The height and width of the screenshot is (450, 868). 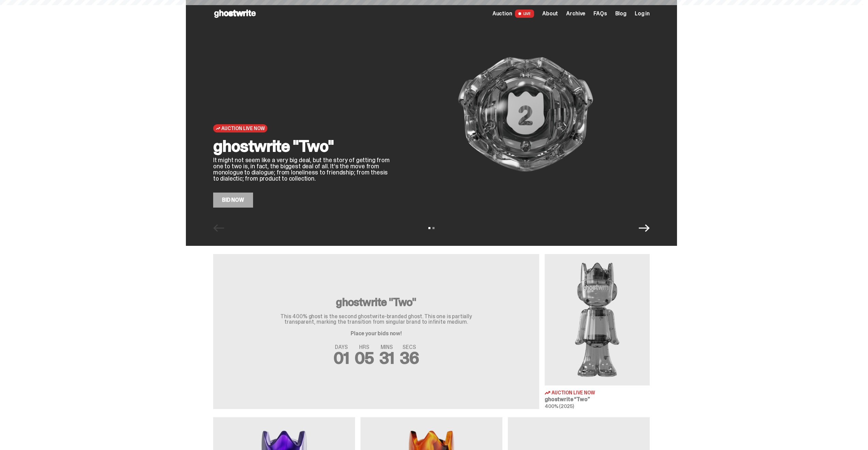 I want to click on span: Archive, so click(x=575, y=13).